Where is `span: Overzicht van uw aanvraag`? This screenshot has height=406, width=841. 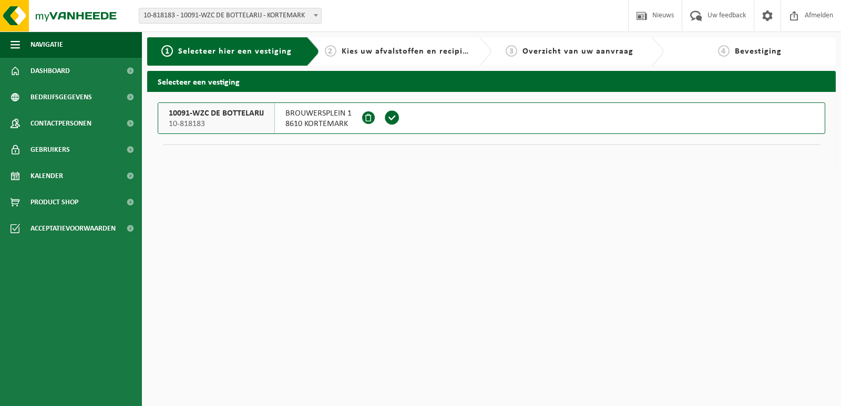 span: Overzicht van uw aanvraag is located at coordinates (578, 52).